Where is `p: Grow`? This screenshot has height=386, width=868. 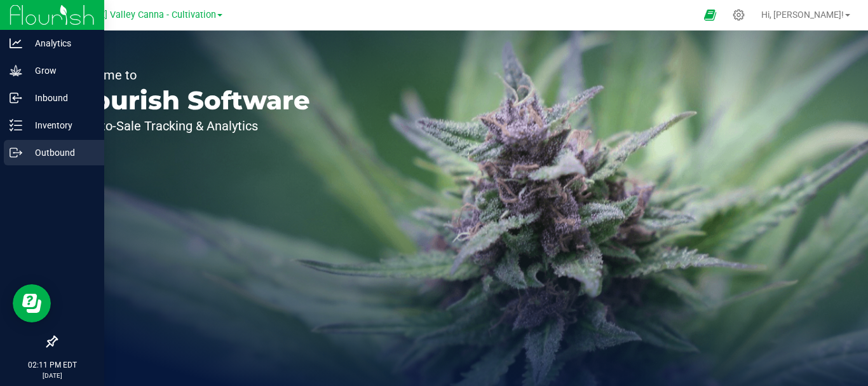 p: Grow is located at coordinates (60, 71).